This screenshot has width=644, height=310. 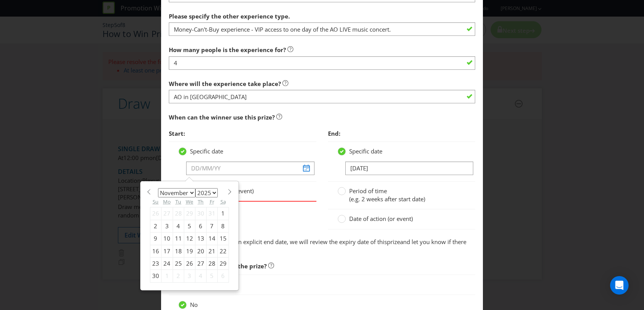 I want to click on div: 17, so click(x=167, y=251).